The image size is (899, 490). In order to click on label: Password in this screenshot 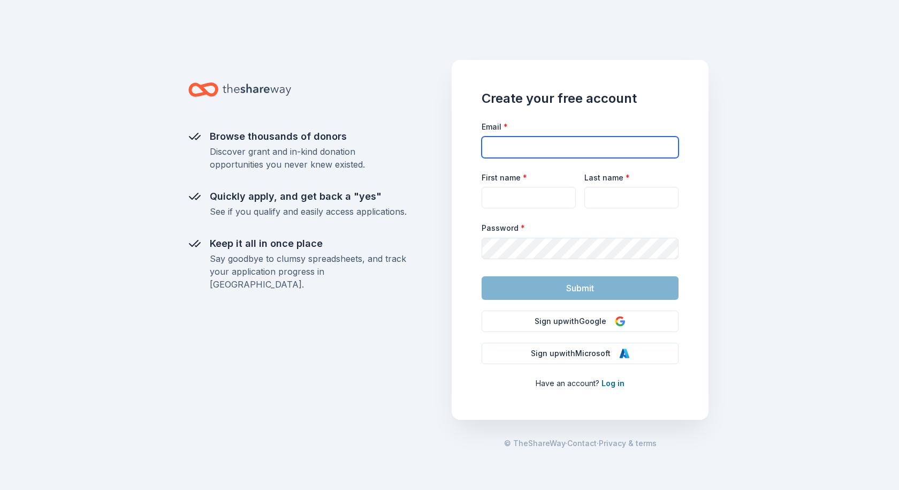, I will do `click(503, 228)`.